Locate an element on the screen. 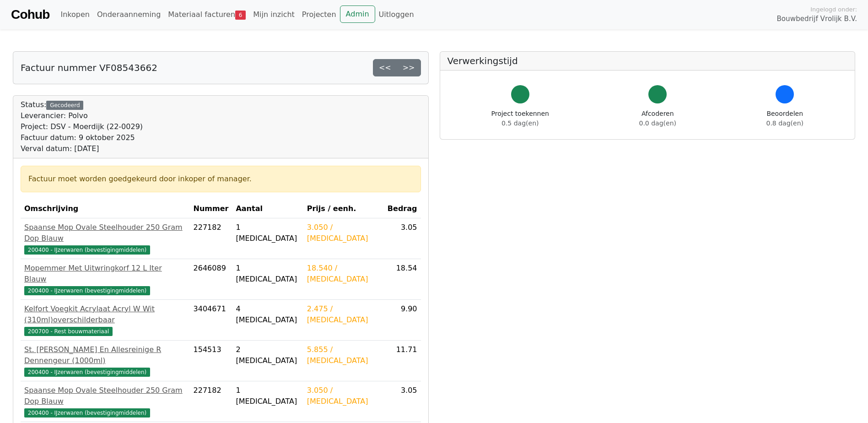 The image size is (868, 423). td: 9.90 is located at coordinates (402, 320).